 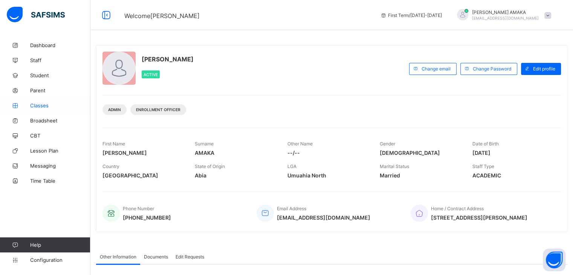 What do you see at coordinates (60, 60) in the screenshot?
I see `span: Staff` at bounding box center [60, 60].